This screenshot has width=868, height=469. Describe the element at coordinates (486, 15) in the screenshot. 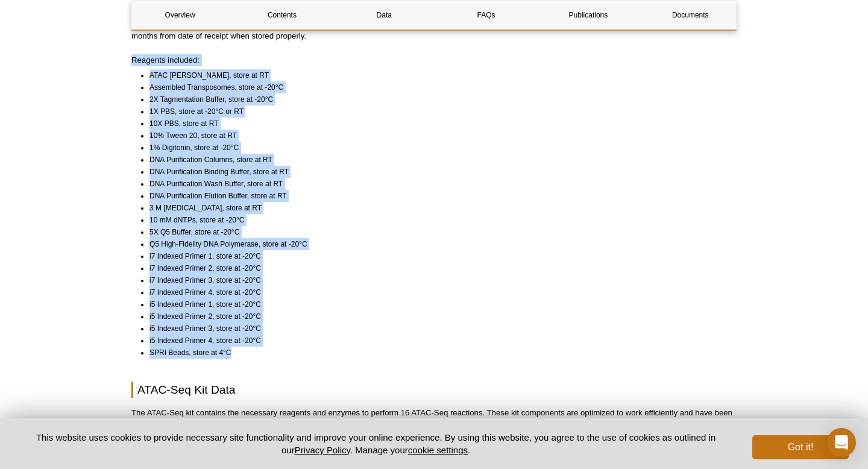

I see `a: FAQs` at that location.